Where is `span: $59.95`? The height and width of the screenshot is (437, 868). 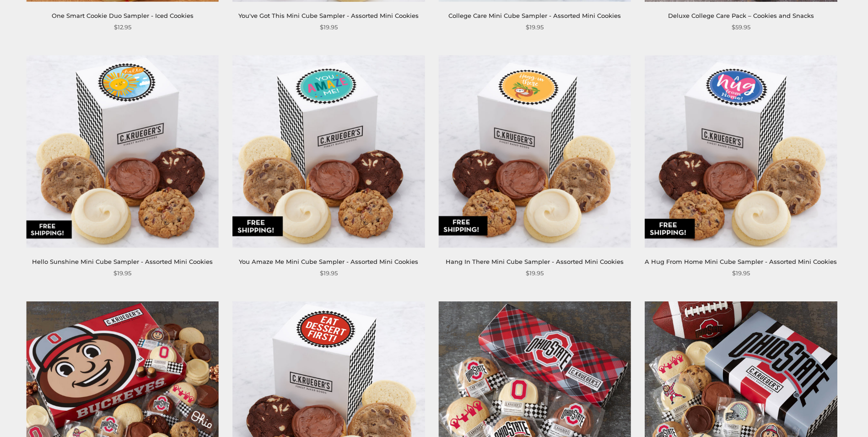
span: $59.95 is located at coordinates (741, 27).